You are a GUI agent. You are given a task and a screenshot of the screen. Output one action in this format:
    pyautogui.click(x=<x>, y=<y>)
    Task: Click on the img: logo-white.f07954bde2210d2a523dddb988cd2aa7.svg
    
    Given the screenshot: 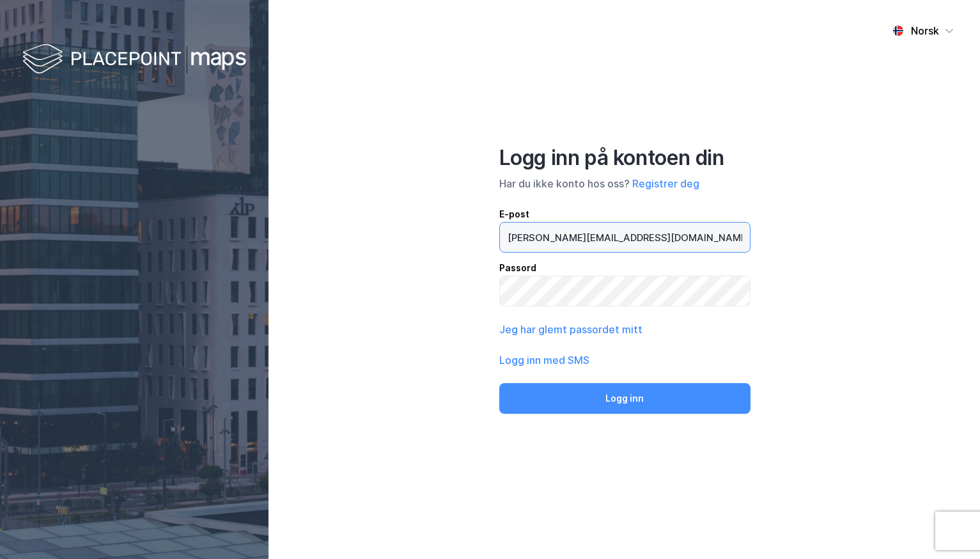 What is the action you would take?
    pyautogui.click(x=135, y=60)
    